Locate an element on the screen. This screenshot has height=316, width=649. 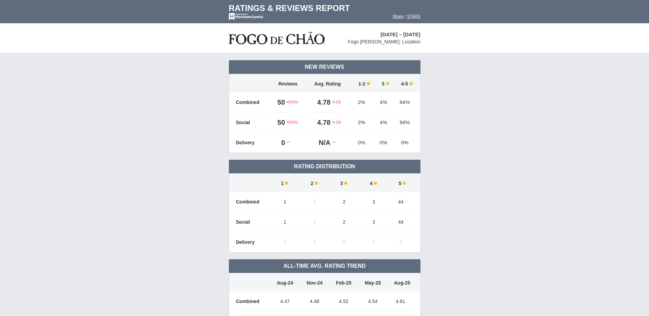
td: New Reviews is located at coordinates (324, 67).